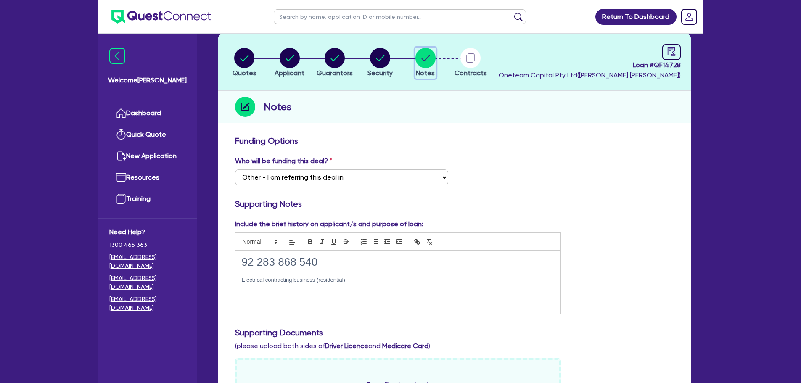 The width and height of the screenshot is (801, 383). What do you see at coordinates (147, 156) in the screenshot?
I see `a: New Application` at bounding box center [147, 156].